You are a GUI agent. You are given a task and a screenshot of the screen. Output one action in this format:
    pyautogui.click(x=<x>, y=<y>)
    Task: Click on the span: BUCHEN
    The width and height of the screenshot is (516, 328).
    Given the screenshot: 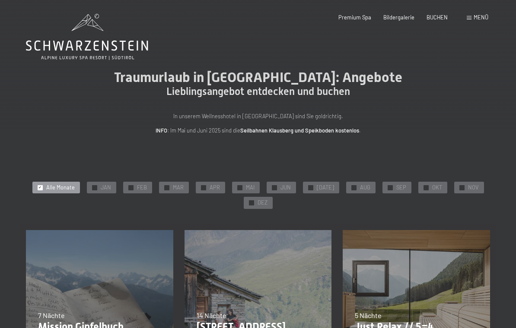 What is the action you would take?
    pyautogui.click(x=437, y=17)
    